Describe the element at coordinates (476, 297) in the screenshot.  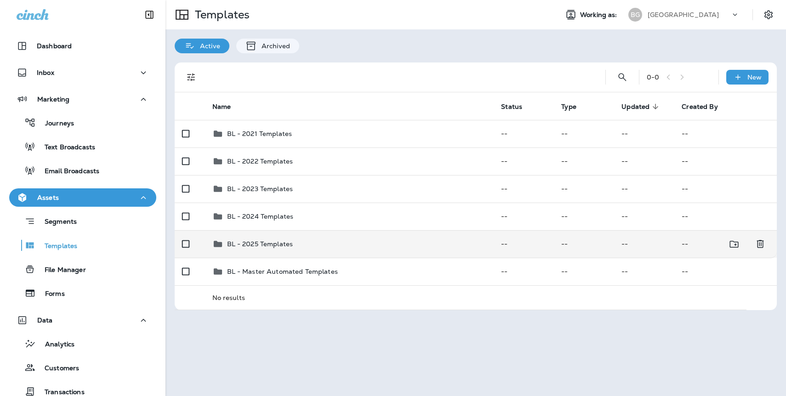
I see `td: No results` at that location.